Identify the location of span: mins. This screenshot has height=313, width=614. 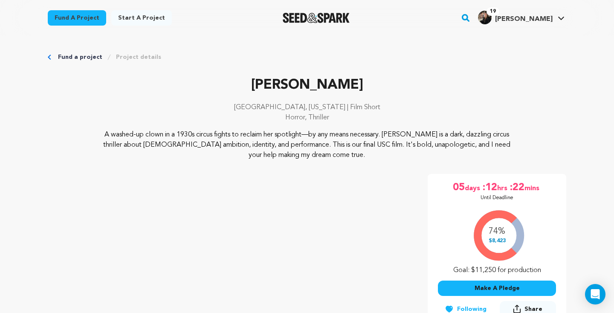
(532, 188).